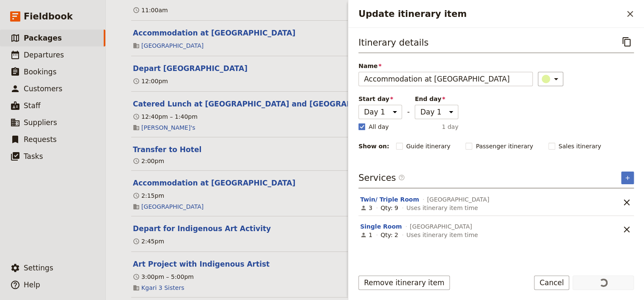  Describe the element at coordinates (32, 285) in the screenshot. I see `span: Help` at that location.